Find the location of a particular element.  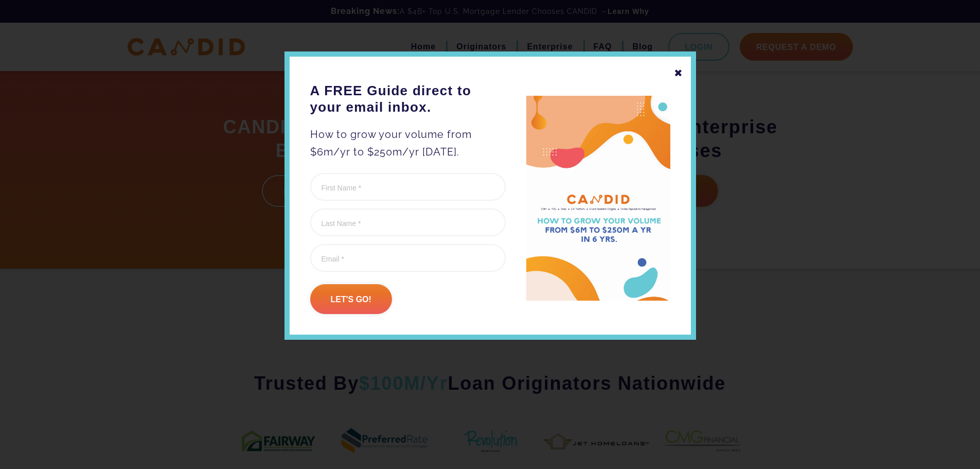

input: First Name * is located at coordinates (408, 187).